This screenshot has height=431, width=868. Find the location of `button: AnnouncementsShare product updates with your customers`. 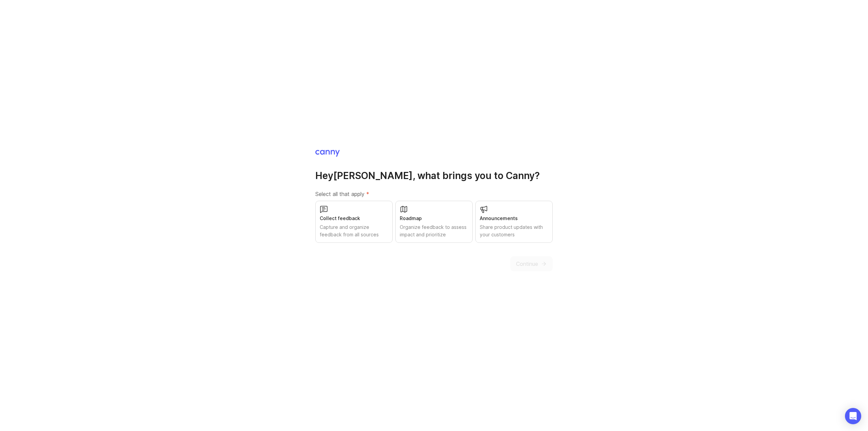

button: AnnouncementsShare product updates with your customers is located at coordinates (514, 222).